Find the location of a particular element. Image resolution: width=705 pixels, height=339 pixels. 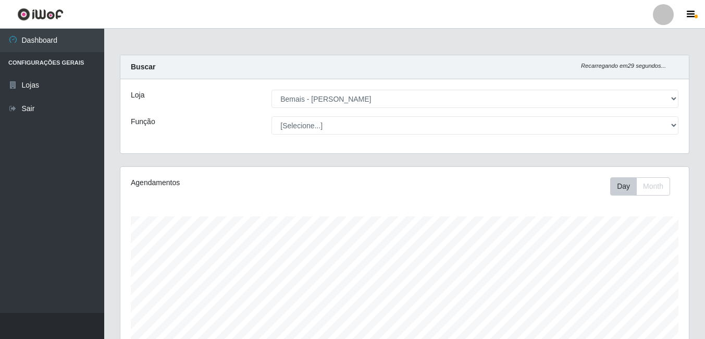

button: Month is located at coordinates (653, 186).